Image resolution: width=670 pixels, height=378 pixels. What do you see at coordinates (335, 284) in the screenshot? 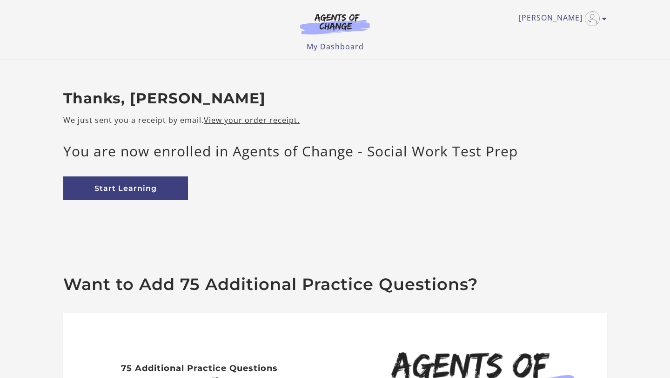
I see `h2: Want to Add 75 Additional Practice Questions?` at bounding box center [335, 284].